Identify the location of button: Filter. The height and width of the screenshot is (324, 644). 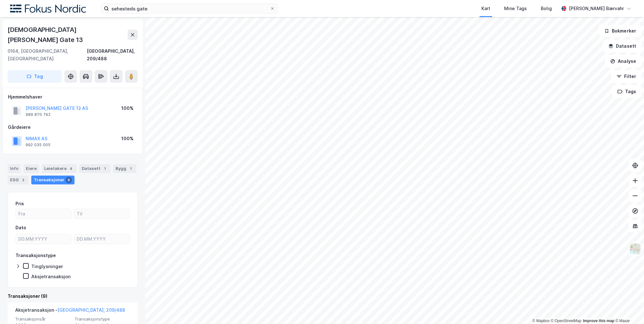
(626, 76).